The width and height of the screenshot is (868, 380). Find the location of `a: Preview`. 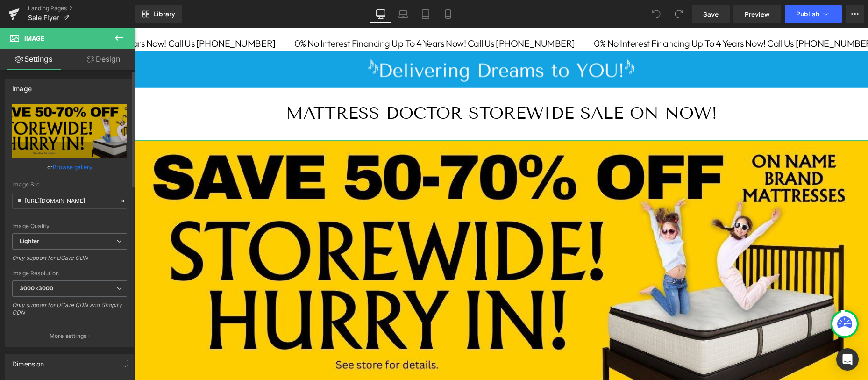

a: Preview is located at coordinates (757, 14).